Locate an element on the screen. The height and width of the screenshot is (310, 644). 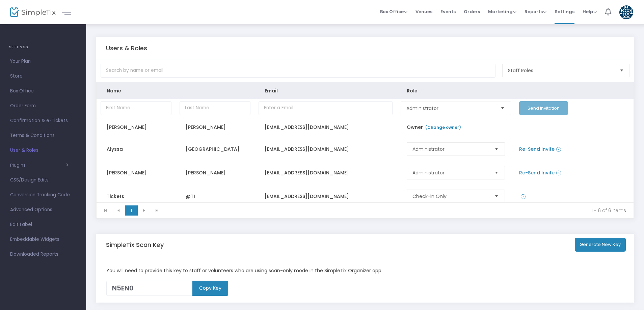
span: Reports is located at coordinates (535, 12).